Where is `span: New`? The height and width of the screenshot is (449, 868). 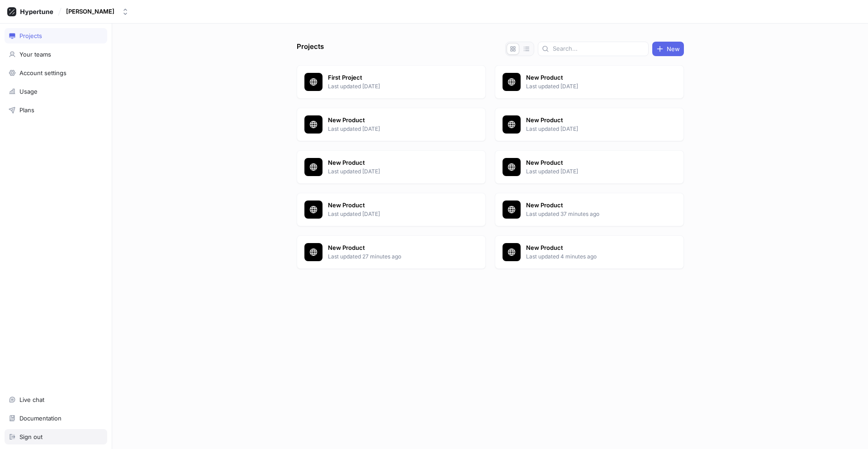 span: New is located at coordinates (673, 49).